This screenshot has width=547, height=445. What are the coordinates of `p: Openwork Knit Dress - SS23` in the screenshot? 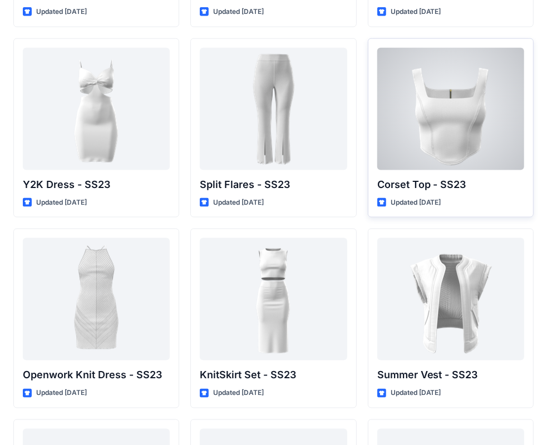 It's located at (96, 375).